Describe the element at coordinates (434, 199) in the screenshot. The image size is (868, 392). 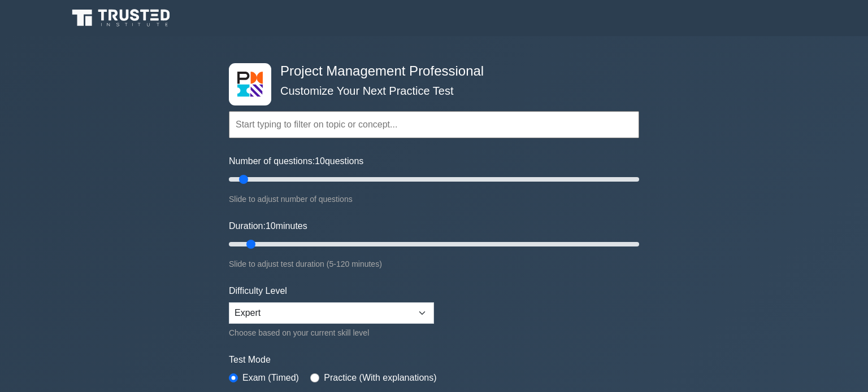
I see `div: Slide to adjust number of questions` at that location.